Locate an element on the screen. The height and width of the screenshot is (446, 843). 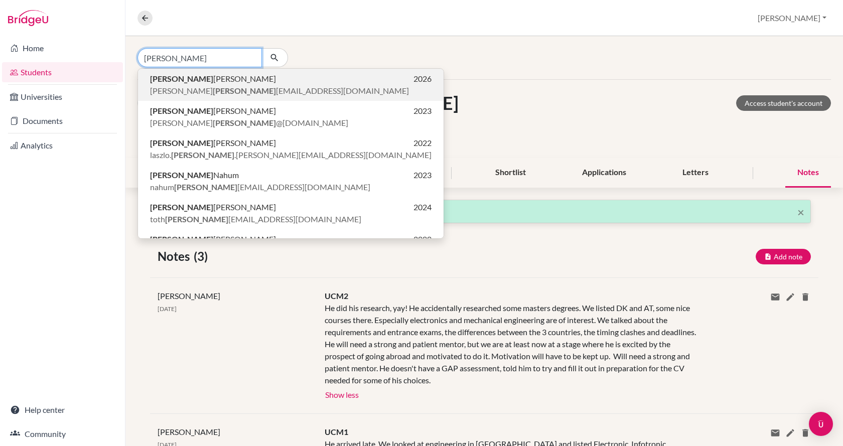
div: Shortlist is located at coordinates (510, 173).